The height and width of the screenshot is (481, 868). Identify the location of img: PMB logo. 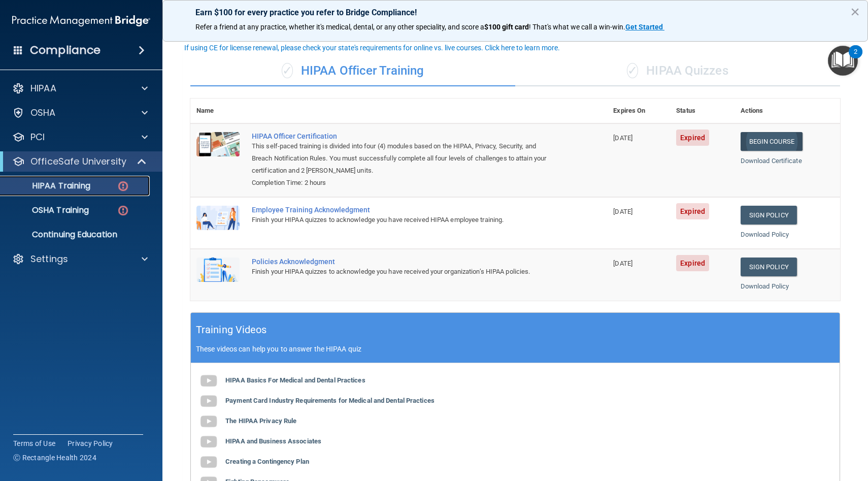
(81, 21).